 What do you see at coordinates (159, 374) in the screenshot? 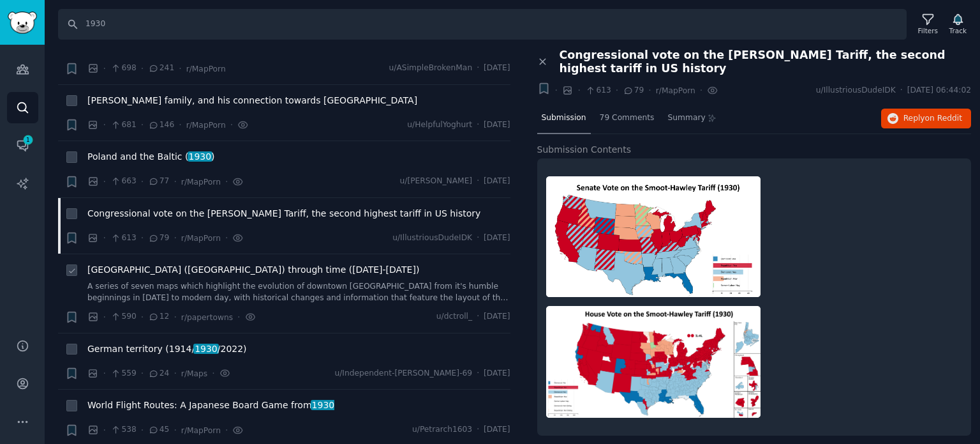
I see `span: 24` at bounding box center [159, 374].